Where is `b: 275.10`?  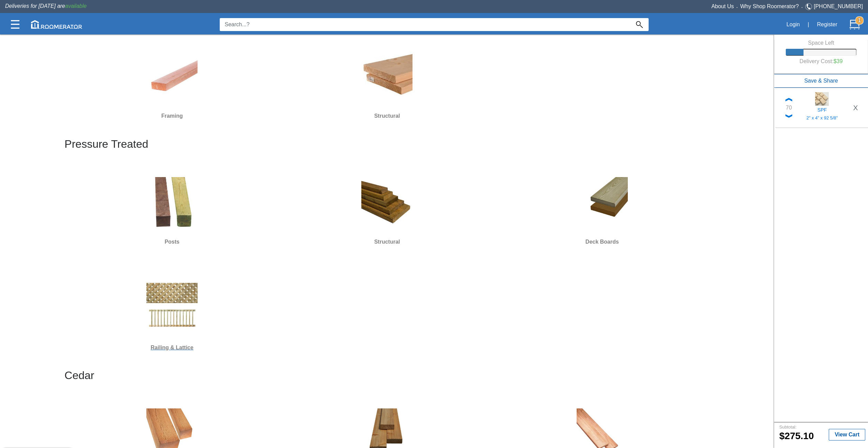 b: 275.10 is located at coordinates (796, 436).